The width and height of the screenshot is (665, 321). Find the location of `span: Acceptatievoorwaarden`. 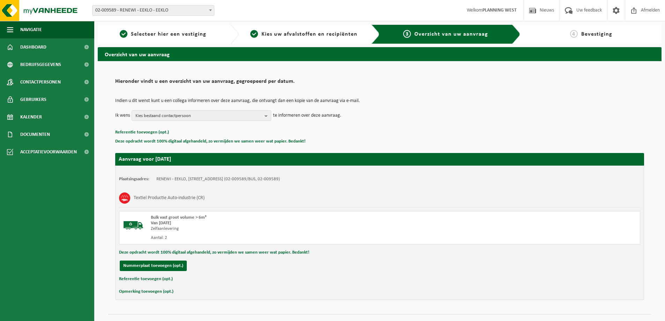

span: Acceptatievoorwaarden is located at coordinates (49, 152).